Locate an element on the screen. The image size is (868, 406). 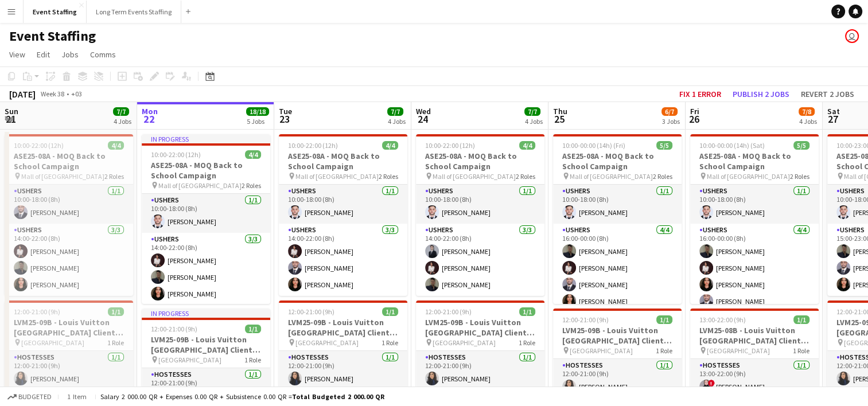
div: 3 Jobs is located at coordinates (671, 121).